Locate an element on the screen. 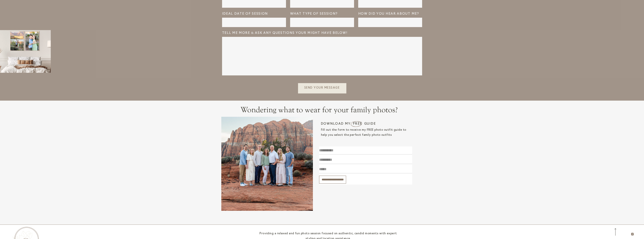  p: Tell Me More & ask any questions your might have below! is located at coordinates (288, 33).